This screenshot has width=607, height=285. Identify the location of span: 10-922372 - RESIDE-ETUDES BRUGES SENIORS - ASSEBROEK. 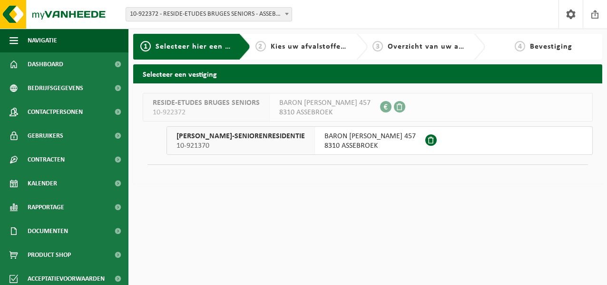
(209, 14).